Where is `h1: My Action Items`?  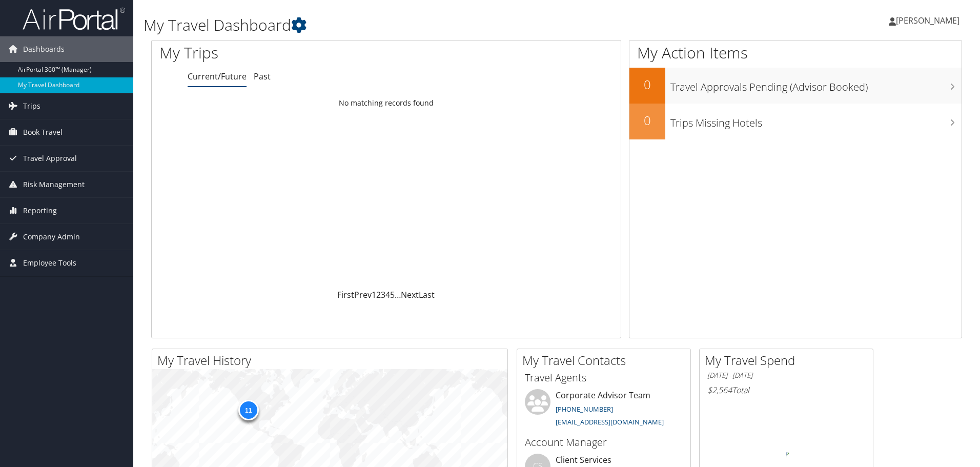 h1: My Action Items is located at coordinates (795, 52).